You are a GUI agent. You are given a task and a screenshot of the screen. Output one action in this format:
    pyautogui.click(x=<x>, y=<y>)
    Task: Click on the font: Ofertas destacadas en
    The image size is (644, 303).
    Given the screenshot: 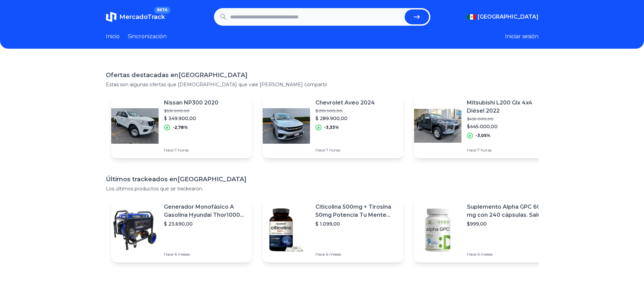 What is the action you would take?
    pyautogui.click(x=142, y=75)
    